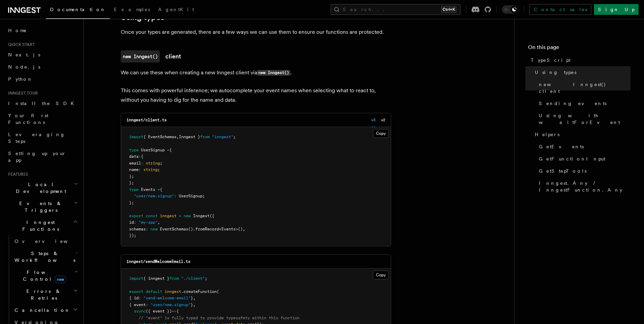 Image resolution: width=644 pixels, height=324 pixels. What do you see at coordinates (132, 10) in the screenshot?
I see `a: Examples` at bounding box center [132, 10].